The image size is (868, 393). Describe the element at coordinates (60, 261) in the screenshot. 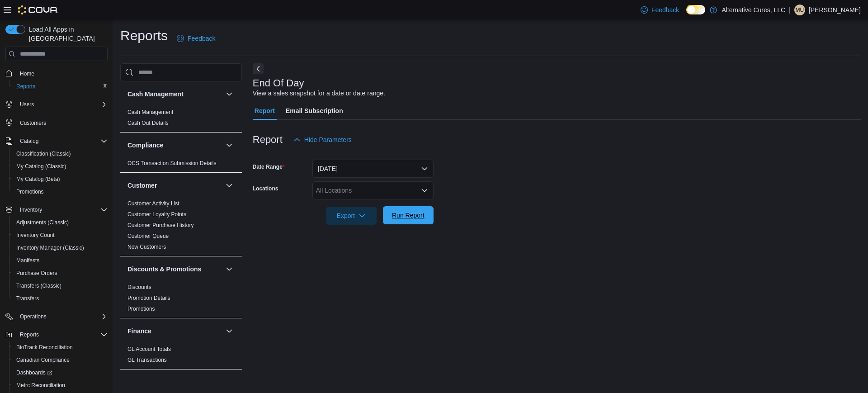

I see `span: Manifests` at that location.